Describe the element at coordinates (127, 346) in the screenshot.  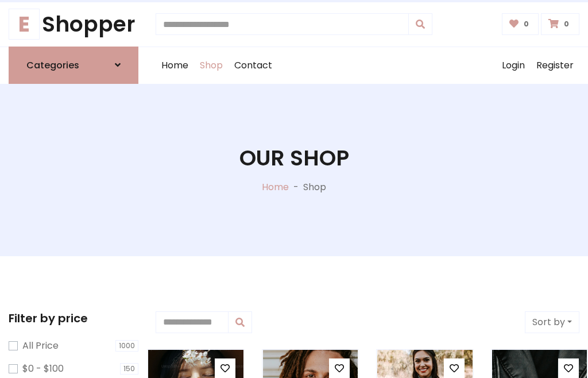
I see `span: 1000` at that location.